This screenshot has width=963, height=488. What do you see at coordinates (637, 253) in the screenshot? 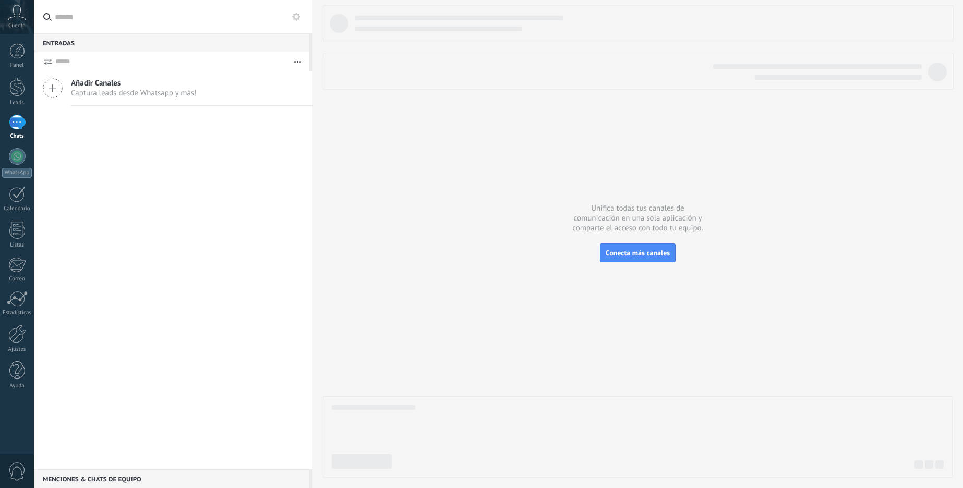
I see `span: Conecta más canales` at bounding box center [637, 253].